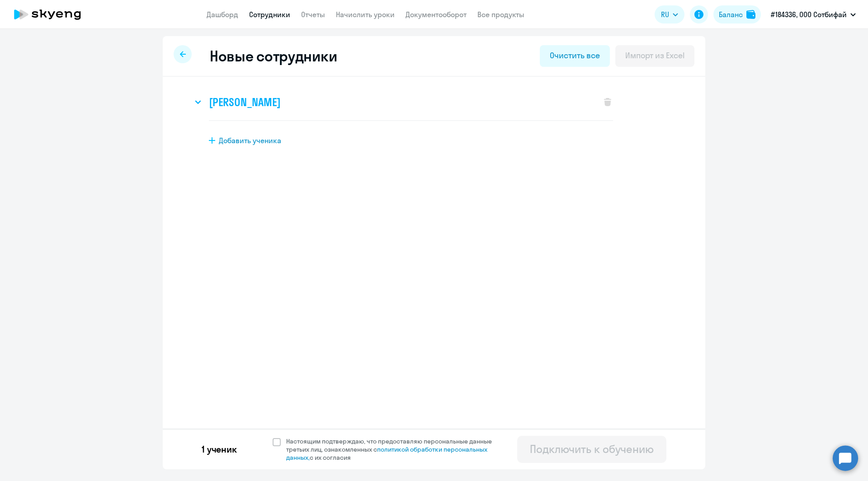  I want to click on button: Импорт из Excel, so click(655, 56).